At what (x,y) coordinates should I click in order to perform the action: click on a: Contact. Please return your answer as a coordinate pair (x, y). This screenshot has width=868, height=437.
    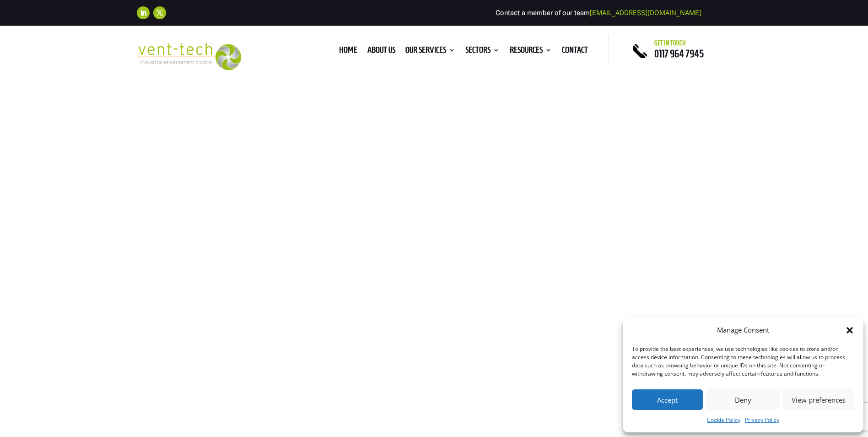
    Looking at the image, I should click on (575, 52).